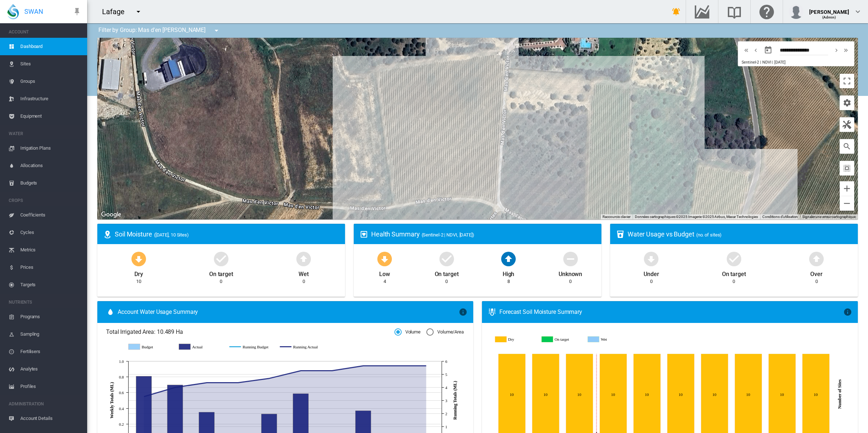  Describe the element at coordinates (111, 215) in the screenshot. I see `a: Ouvrir cette zone dans Google Maps (dans une nouvelle fenêtre)` at that location.